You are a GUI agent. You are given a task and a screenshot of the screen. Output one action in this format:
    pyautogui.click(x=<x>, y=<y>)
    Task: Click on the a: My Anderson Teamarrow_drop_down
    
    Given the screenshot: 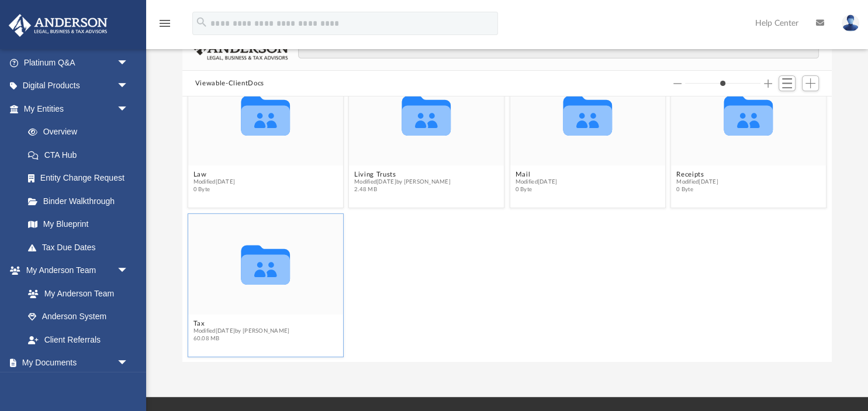 What is the action you would take?
    pyautogui.click(x=74, y=271)
    